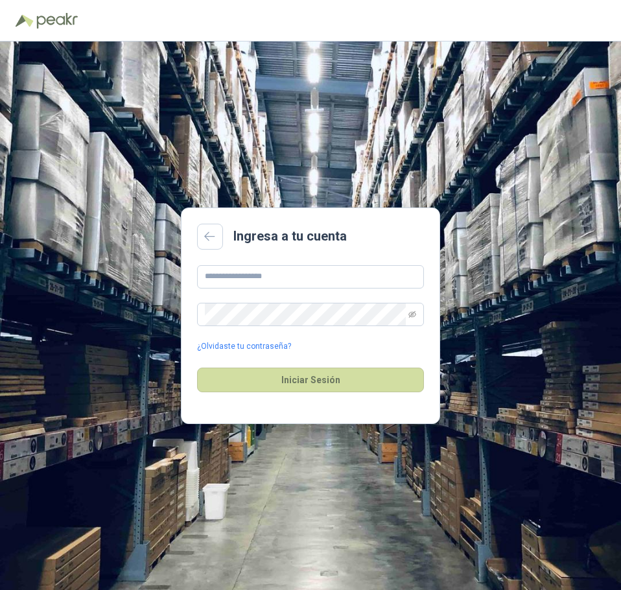 Image resolution: width=621 pixels, height=590 pixels. Describe the element at coordinates (412, 314) in the screenshot. I see `span: eye-invisible` at that location.